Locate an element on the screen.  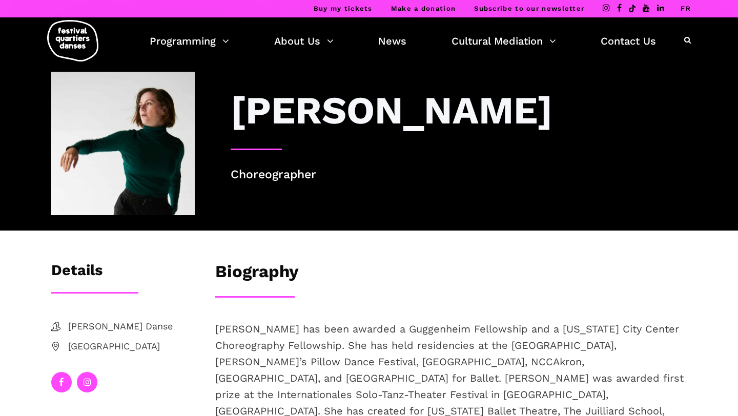
img: Hélène Simoneau is located at coordinates (123, 144).